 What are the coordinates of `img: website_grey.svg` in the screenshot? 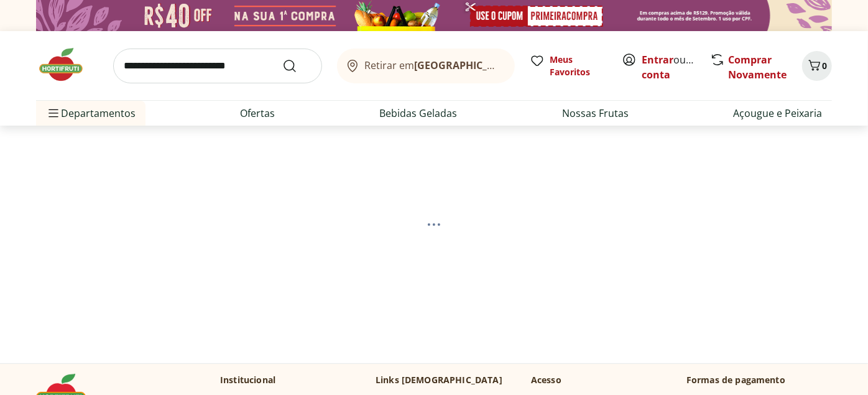 It's located at (25, 37).